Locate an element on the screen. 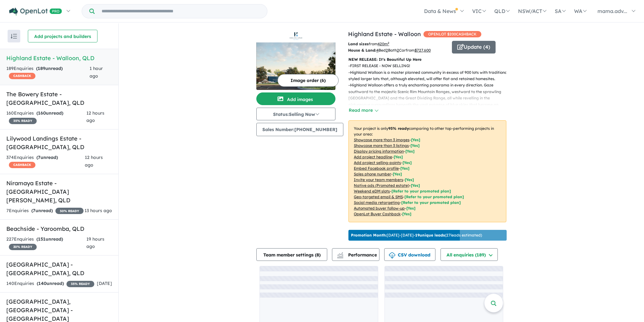 The height and width of the screenshot is (322, 644). p: - FIRST RELEASE - NOW SELLING! is located at coordinates (429, 66).